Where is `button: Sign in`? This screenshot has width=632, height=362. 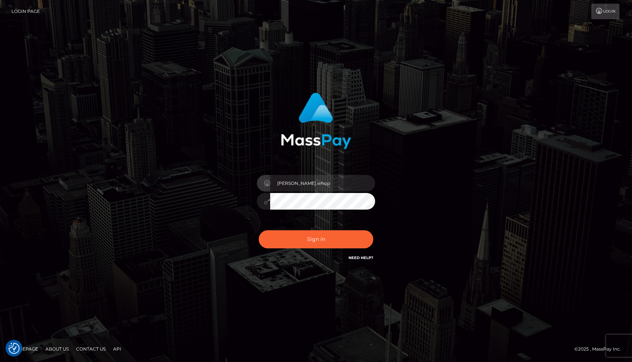
button: Sign in is located at coordinates (316, 239).